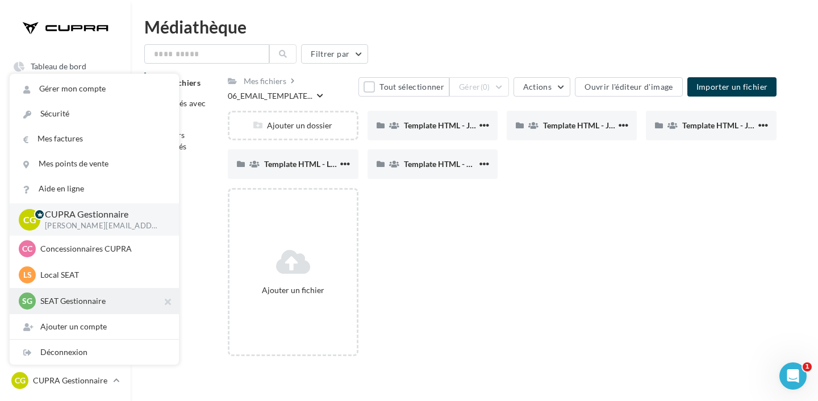 The height and width of the screenshot is (401, 818). I want to click on span: Template HTML - Leasing social, so click(319, 164).